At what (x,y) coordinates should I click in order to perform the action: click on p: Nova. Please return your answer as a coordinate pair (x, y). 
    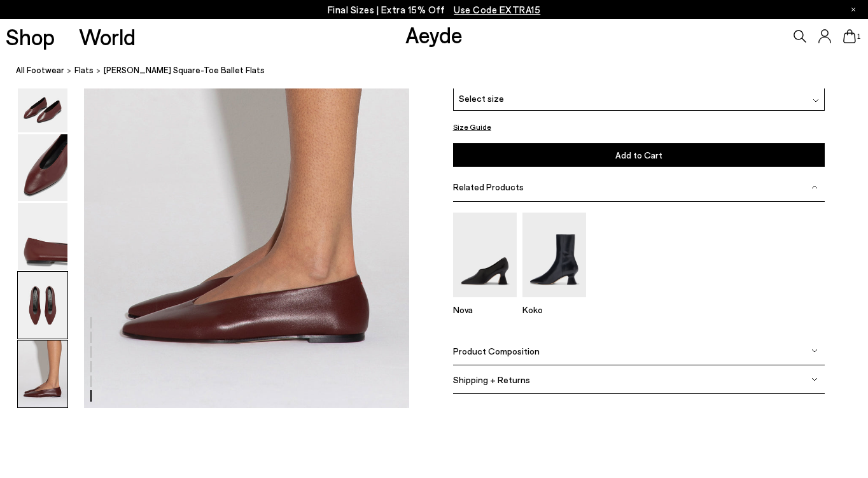
    Looking at the image, I should click on (485, 309).